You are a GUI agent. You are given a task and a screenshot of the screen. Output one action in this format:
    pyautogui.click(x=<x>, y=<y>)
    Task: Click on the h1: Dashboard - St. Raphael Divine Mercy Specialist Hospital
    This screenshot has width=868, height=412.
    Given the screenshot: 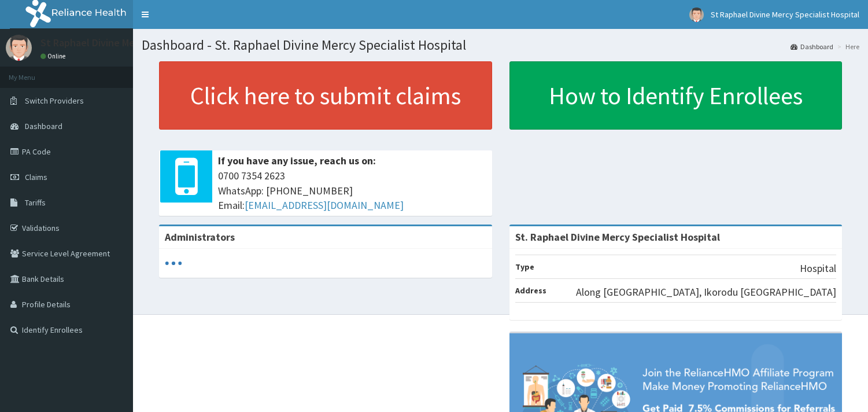 What is the action you would take?
    pyautogui.click(x=500, y=45)
    